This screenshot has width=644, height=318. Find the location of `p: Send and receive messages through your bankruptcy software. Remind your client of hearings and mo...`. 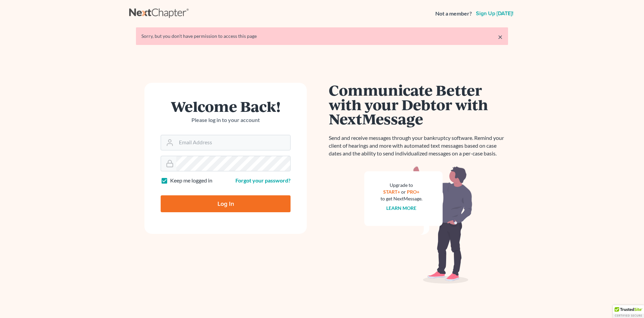

p: Send and receive messages through your bankruptcy software. Remind your client of hearings and mo... is located at coordinates (418, 146).